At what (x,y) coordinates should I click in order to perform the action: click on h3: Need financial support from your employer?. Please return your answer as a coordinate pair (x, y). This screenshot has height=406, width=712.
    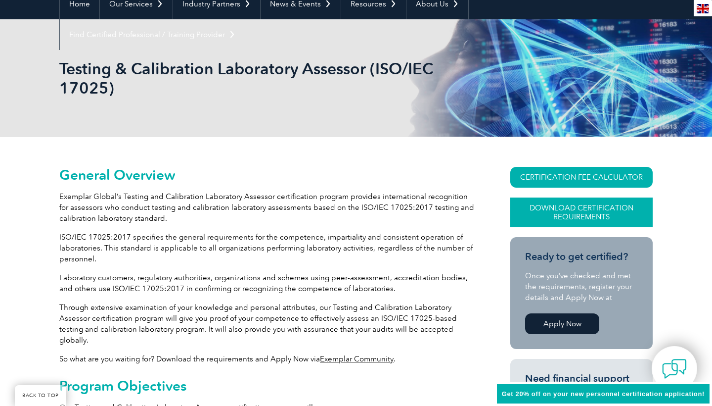
    Looking at the image, I should click on (582, 384).